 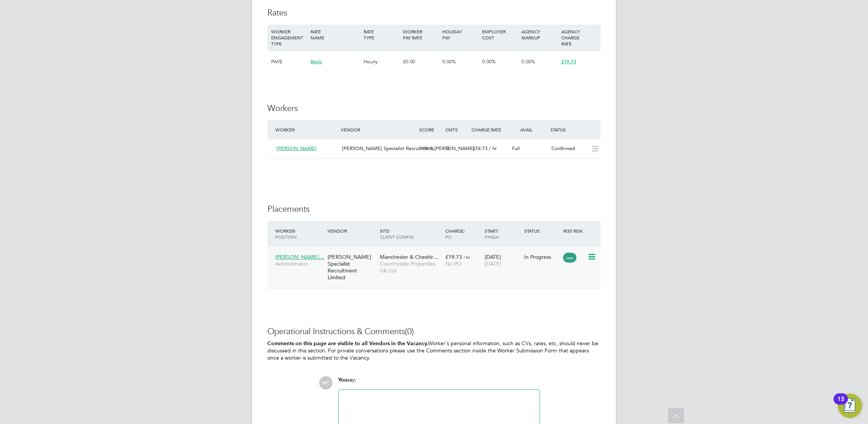 What do you see at coordinates (448, 148) in the screenshot?
I see `span: 0` at bounding box center [448, 148].